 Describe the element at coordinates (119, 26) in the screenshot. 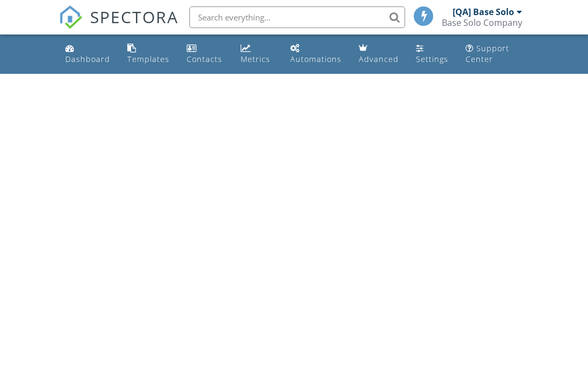

I see `a: SPECTORA` at that location.